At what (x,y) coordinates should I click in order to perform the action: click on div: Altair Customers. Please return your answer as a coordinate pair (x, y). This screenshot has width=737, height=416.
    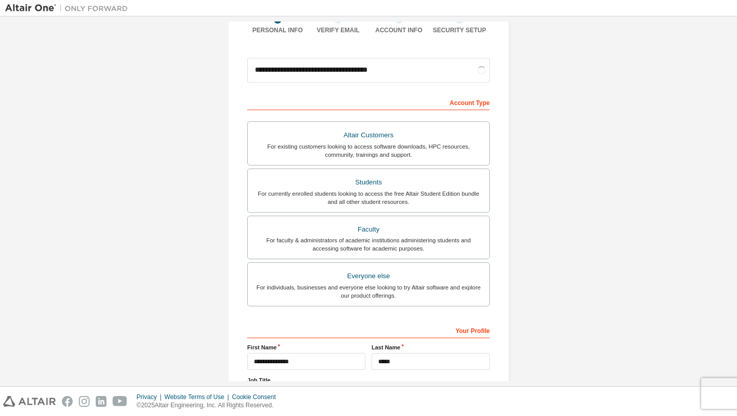
    Looking at the image, I should click on (369, 135).